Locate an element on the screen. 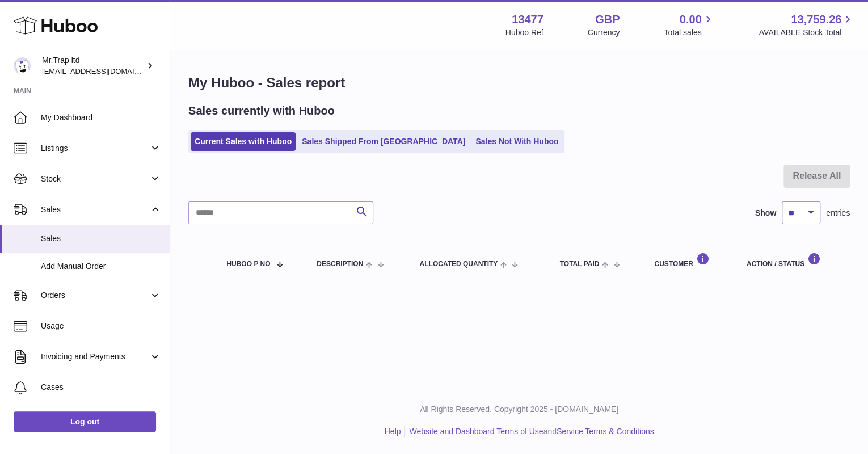 The height and width of the screenshot is (454, 868). div: Currency is located at coordinates (604, 33).